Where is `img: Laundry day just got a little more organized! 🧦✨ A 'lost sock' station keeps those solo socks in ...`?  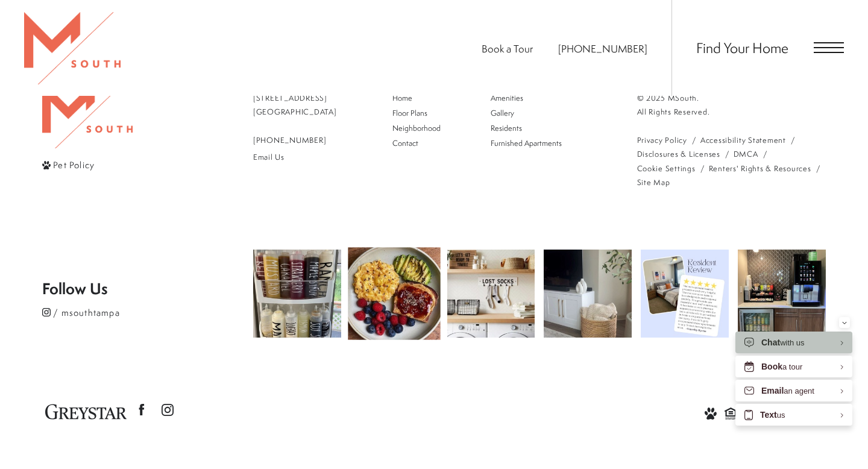 img: Laundry day just got a little more organized! 🧦✨ A 'lost sock' station keeps those solo socks in ... is located at coordinates (491, 293).